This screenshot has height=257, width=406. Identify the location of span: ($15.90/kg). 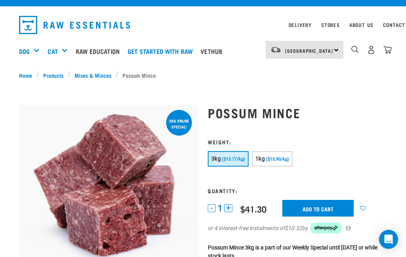
(278, 159).